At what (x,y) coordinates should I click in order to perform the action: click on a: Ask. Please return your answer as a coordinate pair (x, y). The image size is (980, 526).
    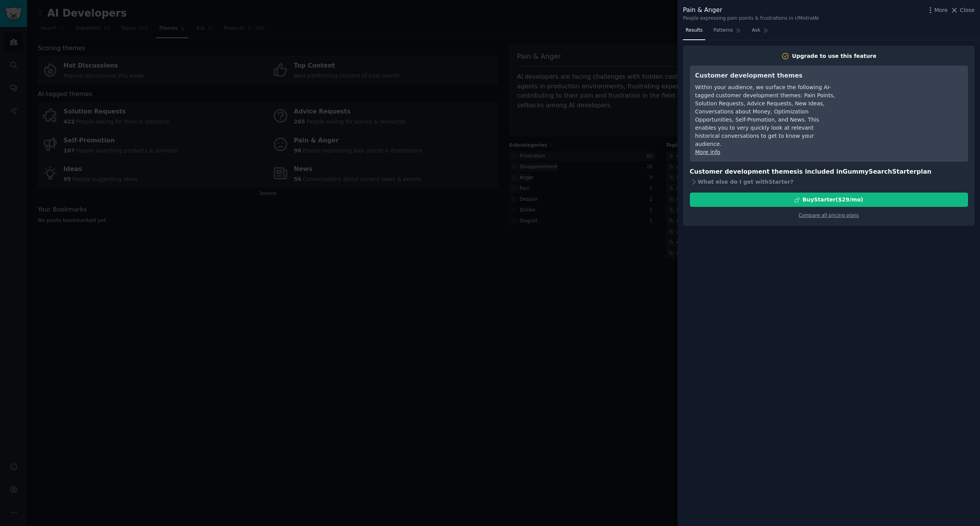
    Looking at the image, I should click on (760, 32).